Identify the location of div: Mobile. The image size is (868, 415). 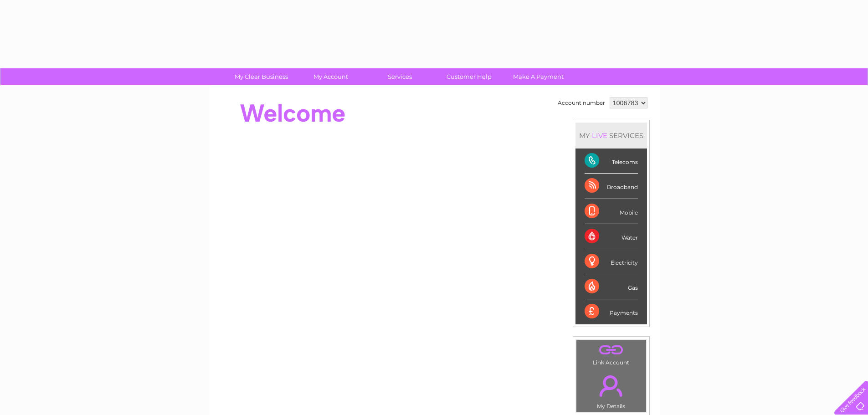
(611, 211).